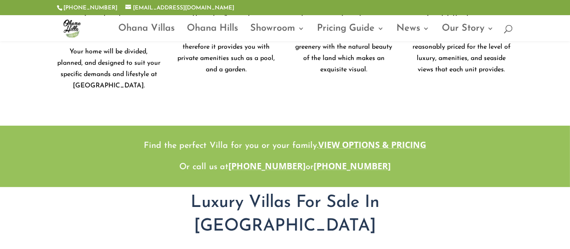  I want to click on div: Ohana Hills luxury villas are reasonably priced for the level of luxury, amenities, and seaside v..., so click(461, 52).